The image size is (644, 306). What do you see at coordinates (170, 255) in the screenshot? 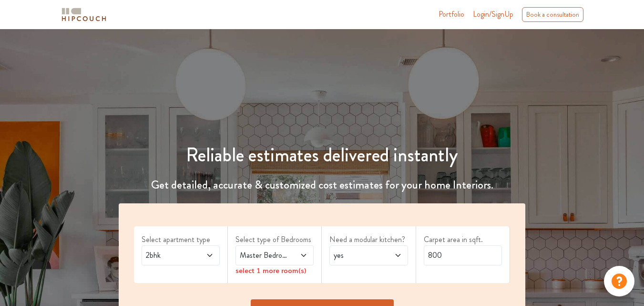
I see `span: 2bhk` at bounding box center [170, 255].